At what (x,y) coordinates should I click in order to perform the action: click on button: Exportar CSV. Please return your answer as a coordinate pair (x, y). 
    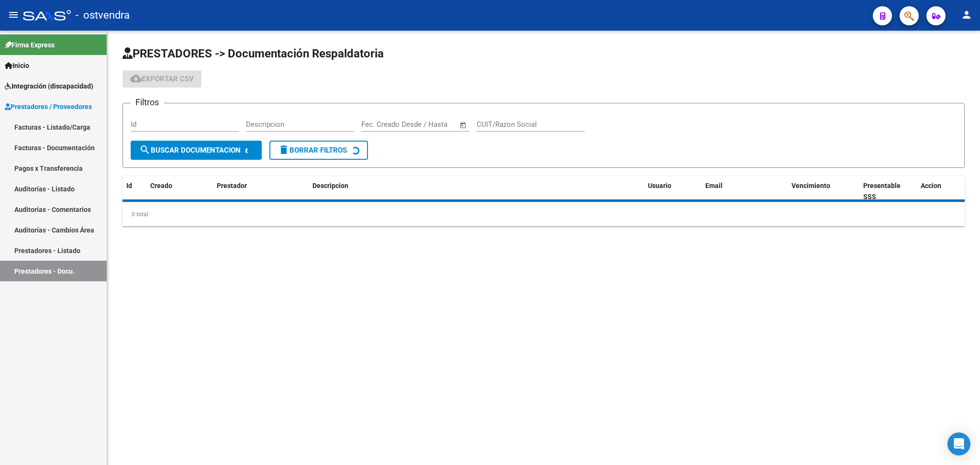
    Looking at the image, I should click on (162, 79).